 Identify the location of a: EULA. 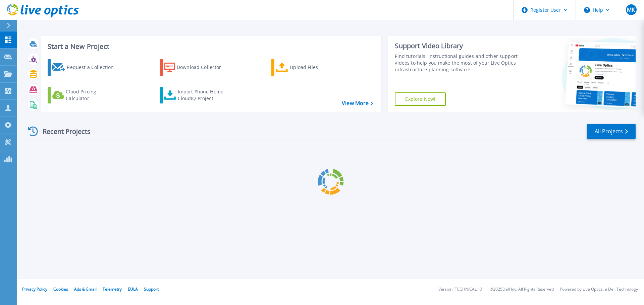
(133, 289).